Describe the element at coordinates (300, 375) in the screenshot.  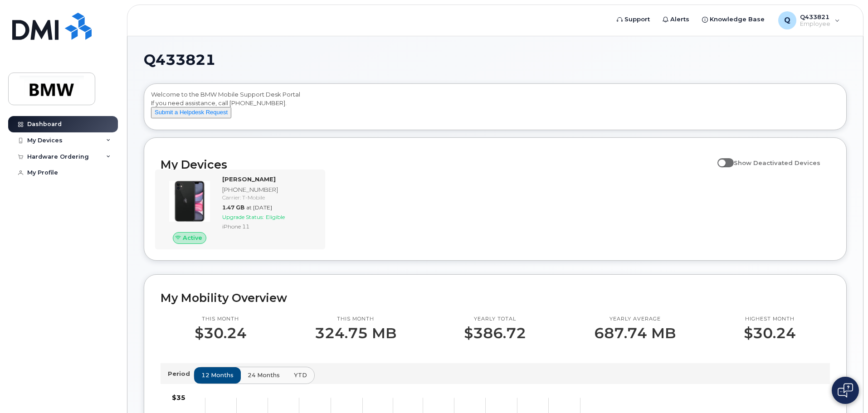
I see `span: YTD` at that location.